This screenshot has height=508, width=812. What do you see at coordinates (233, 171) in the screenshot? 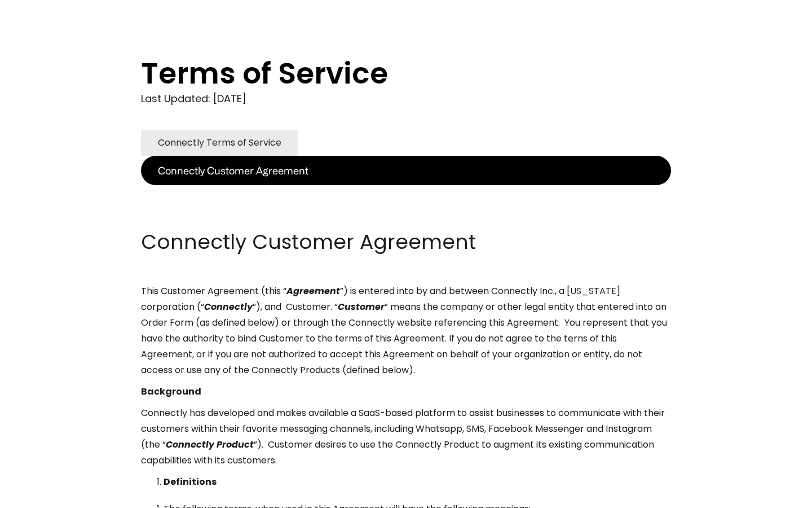
I see `div: Connectly Customer Agreement` at bounding box center [233, 171].